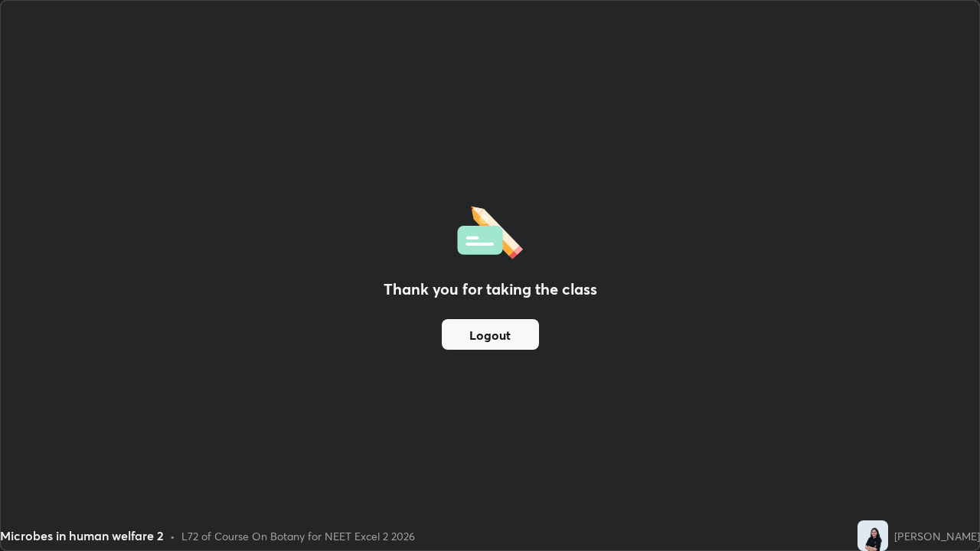  I want to click on h2: Thank you for taking the class, so click(490, 289).